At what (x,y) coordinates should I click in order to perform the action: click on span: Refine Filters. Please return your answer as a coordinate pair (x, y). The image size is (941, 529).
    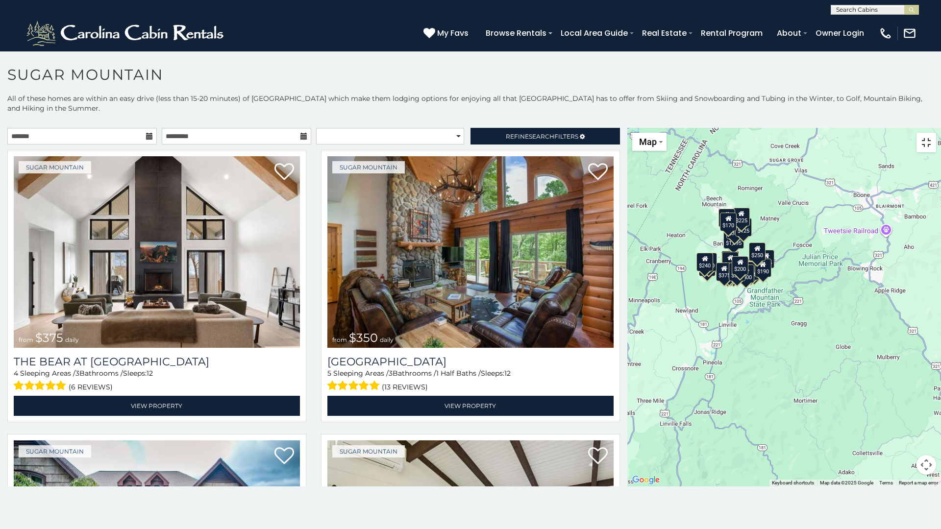
    Looking at the image, I should click on (542, 136).